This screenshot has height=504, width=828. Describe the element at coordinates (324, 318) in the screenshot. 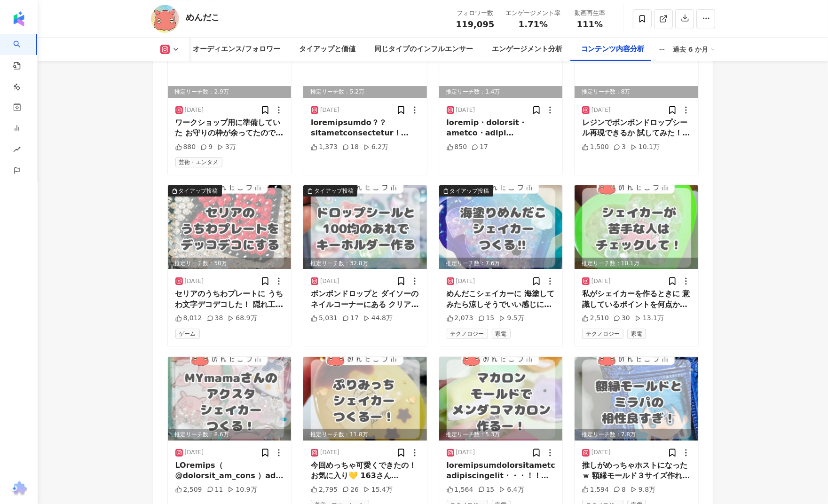

I see `div: 5,031` at that location.